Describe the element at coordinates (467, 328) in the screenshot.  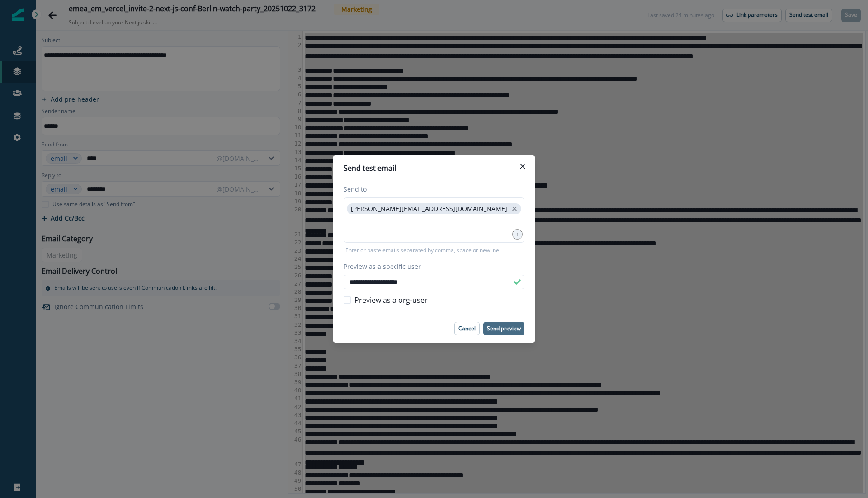
I see `p: Cancel` at that location.